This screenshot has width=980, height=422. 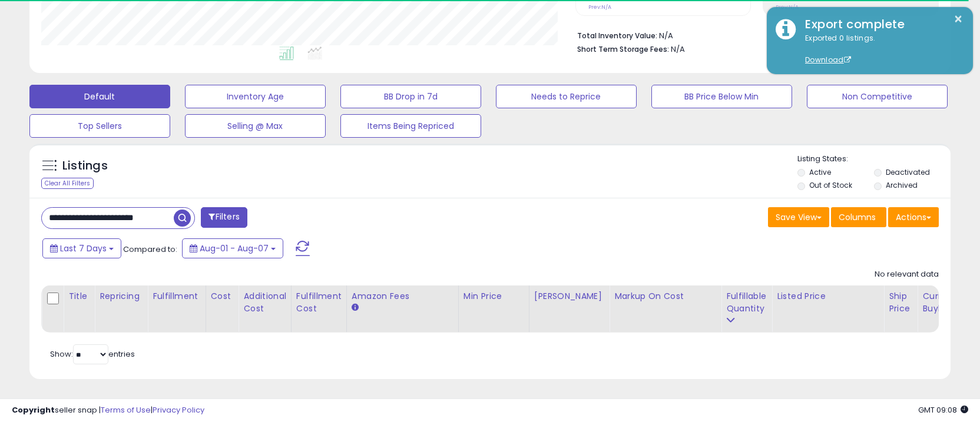 I want to click on div: seller snap | |, so click(x=108, y=410).